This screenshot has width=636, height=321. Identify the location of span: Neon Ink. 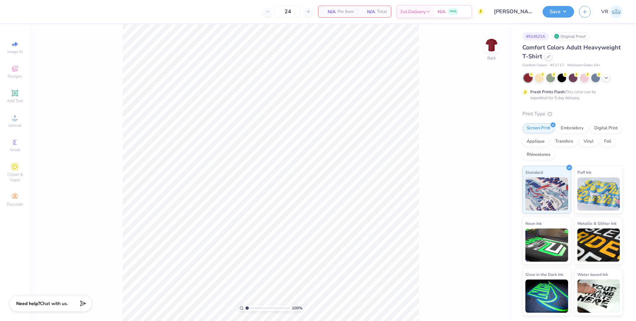
(534, 223).